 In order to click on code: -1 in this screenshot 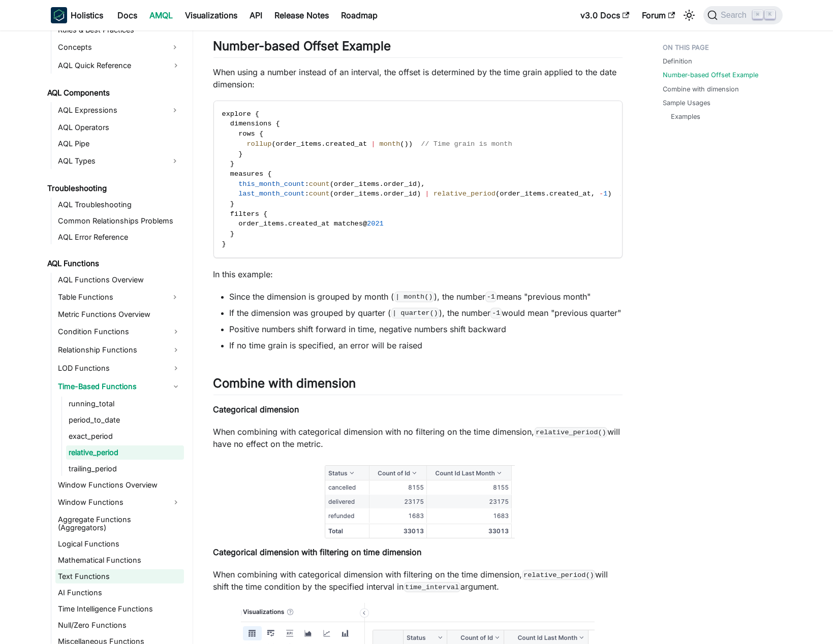, I will do `click(496, 313)`.